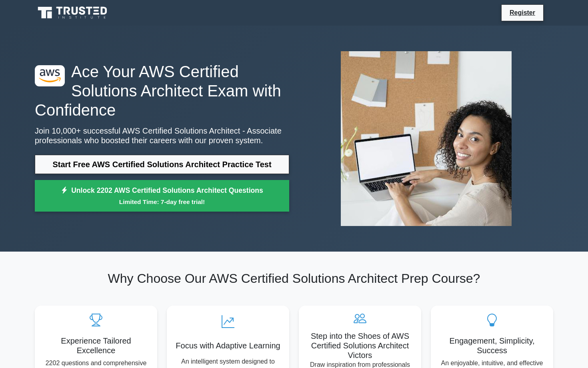  What do you see at coordinates (162, 136) in the screenshot?
I see `p: Join 10,000+ successful AWS Certified Solutions Architect - Associate professionals who boosted t...` at bounding box center [162, 136].